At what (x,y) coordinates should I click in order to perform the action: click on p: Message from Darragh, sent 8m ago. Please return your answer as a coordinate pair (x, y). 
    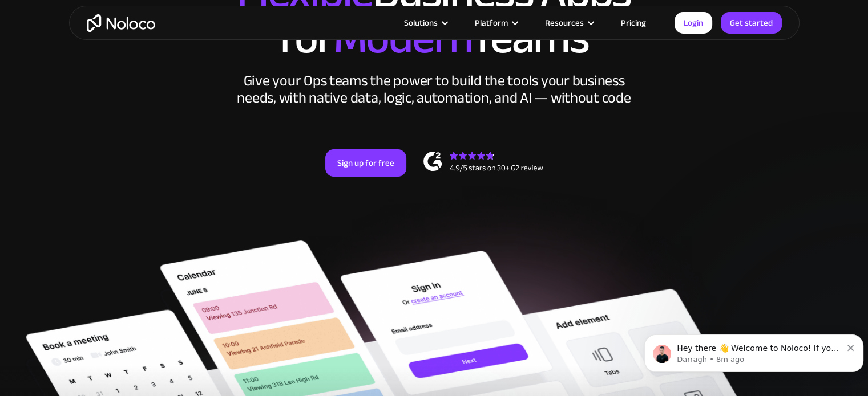
    Looking at the image, I should click on (120, 49).